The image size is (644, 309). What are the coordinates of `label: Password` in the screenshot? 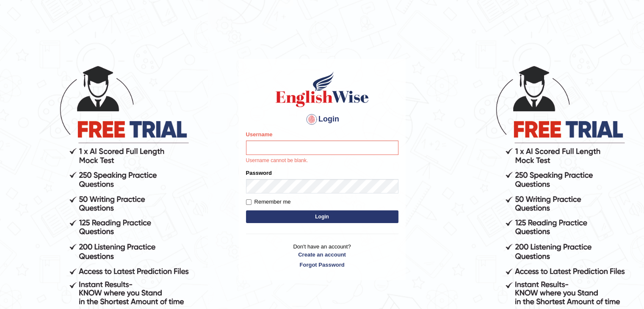 It's located at (259, 172).